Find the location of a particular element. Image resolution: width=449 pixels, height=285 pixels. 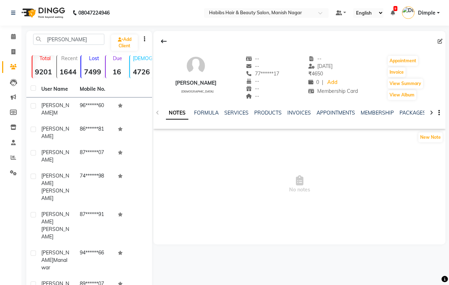

a: MEMBERSHIP is located at coordinates (377, 113).